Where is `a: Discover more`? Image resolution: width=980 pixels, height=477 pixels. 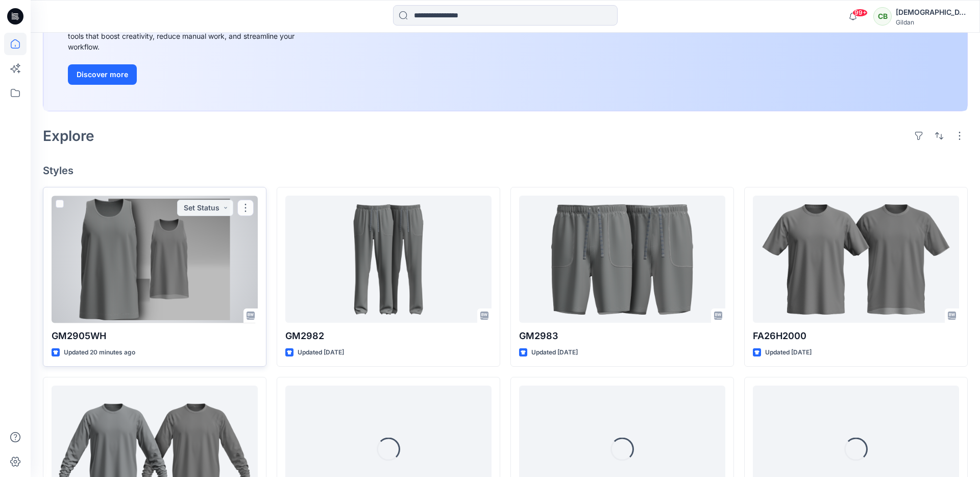
a: Discover more is located at coordinates (183, 75).